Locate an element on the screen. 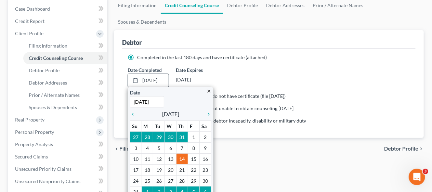  th: W is located at coordinates (171, 126).